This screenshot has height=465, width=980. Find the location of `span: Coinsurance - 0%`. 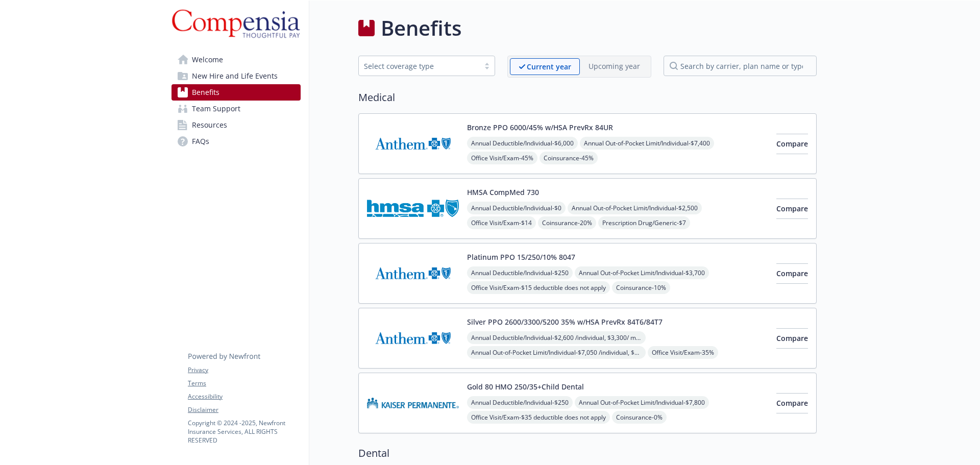

span: Coinsurance - 0% is located at coordinates (639, 418).